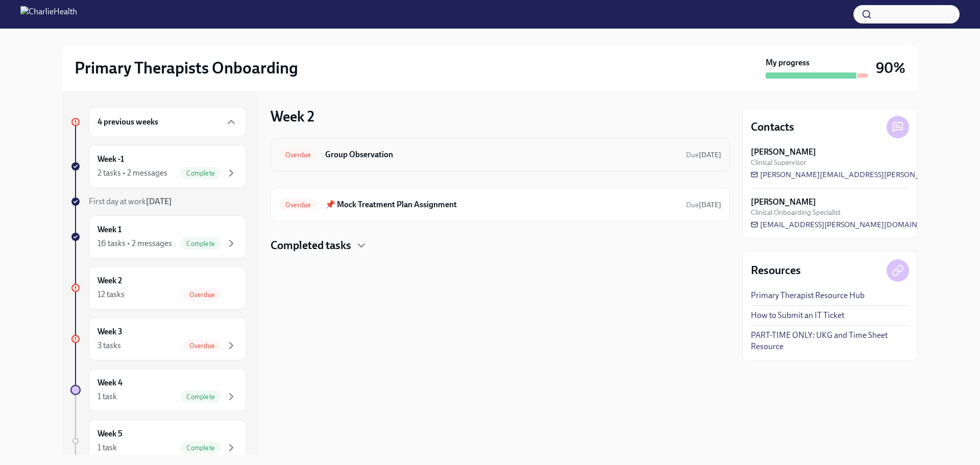 The width and height of the screenshot is (980, 465). What do you see at coordinates (167, 122) in the screenshot?
I see `div: 4 previous weeks` at bounding box center [167, 122].